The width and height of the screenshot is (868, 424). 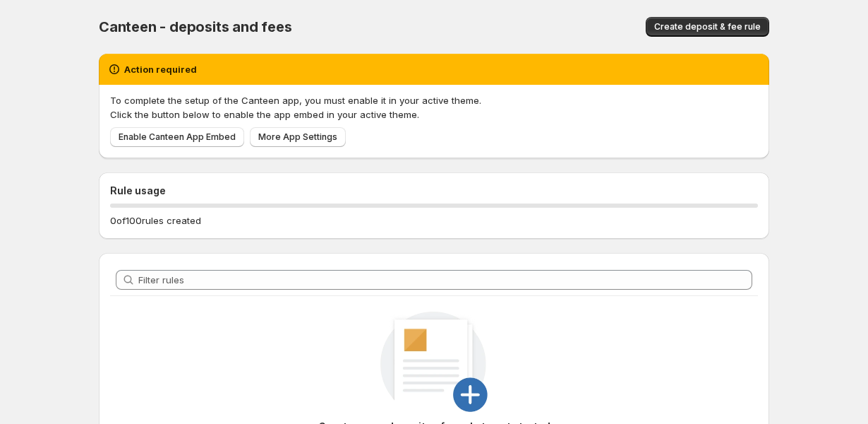 I want to click on button: Create deposit & fee rule, so click(x=707, y=26).